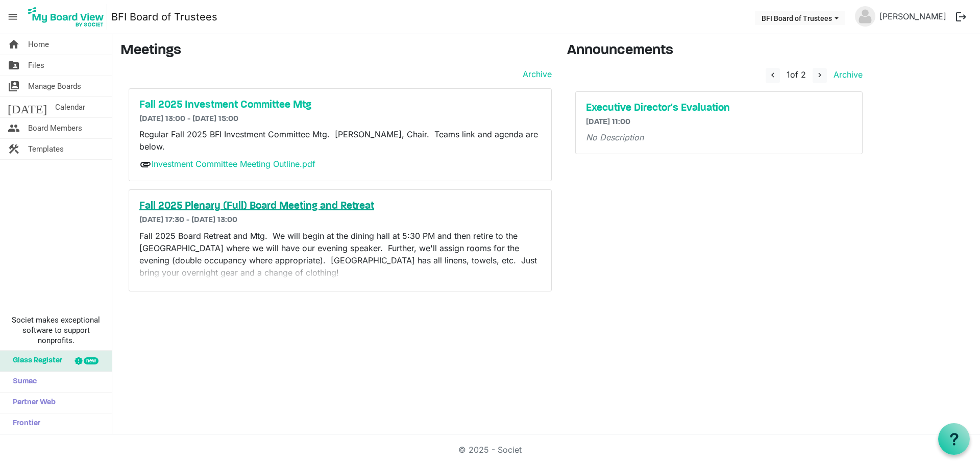  What do you see at coordinates (340, 207) in the screenshot?
I see `h5: Fall 2025 Plenary (Full) Board Meeting and Retreat` at bounding box center [340, 207].